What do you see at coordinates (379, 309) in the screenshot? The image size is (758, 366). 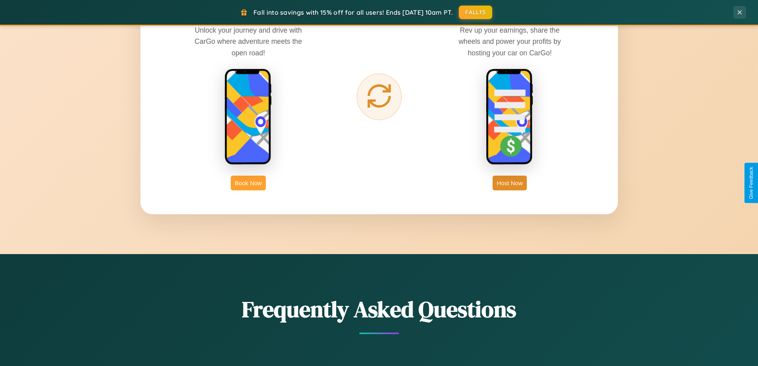 I see `h2: Frequently Asked Questions` at bounding box center [379, 309].